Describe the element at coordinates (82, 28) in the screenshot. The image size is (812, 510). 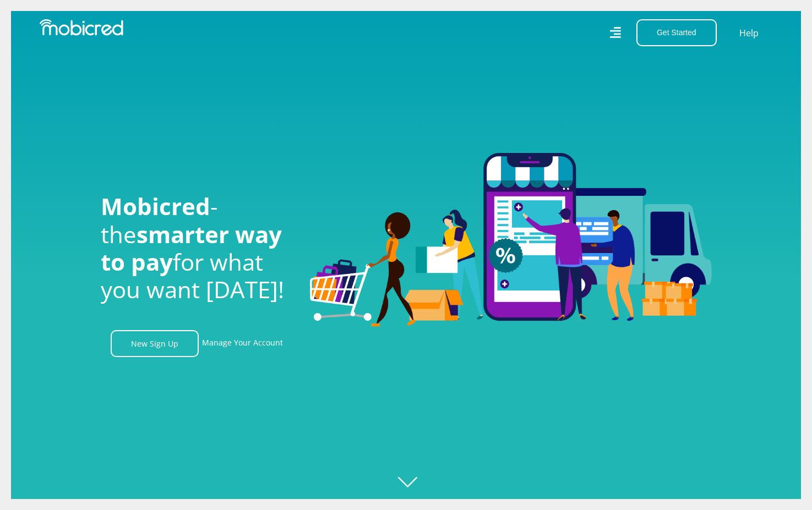
I see `img: Mobicred` at that location.